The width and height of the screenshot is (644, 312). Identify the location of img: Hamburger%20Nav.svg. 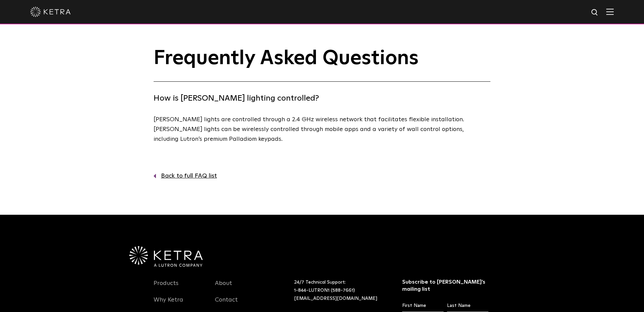
(610, 12).